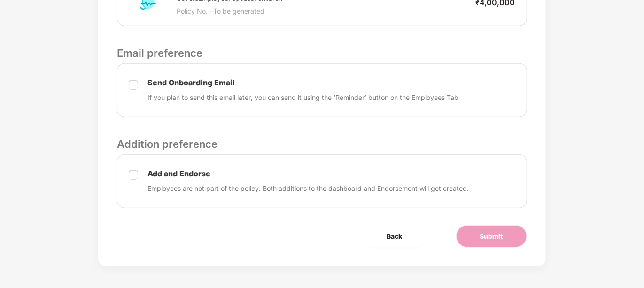 The width and height of the screenshot is (644, 288). I want to click on p: Email preference, so click(322, 53).